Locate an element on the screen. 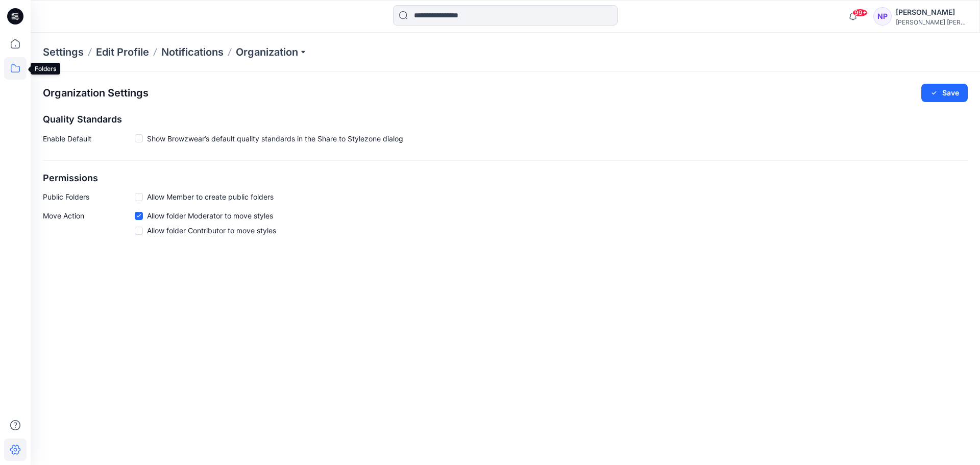 This screenshot has height=465, width=980. p: Settings is located at coordinates (63, 52).